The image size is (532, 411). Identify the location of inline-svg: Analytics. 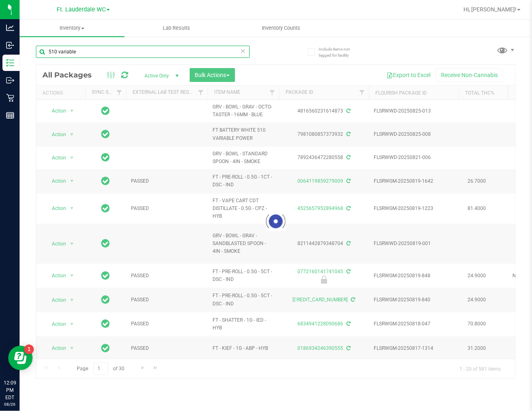
(10, 28).